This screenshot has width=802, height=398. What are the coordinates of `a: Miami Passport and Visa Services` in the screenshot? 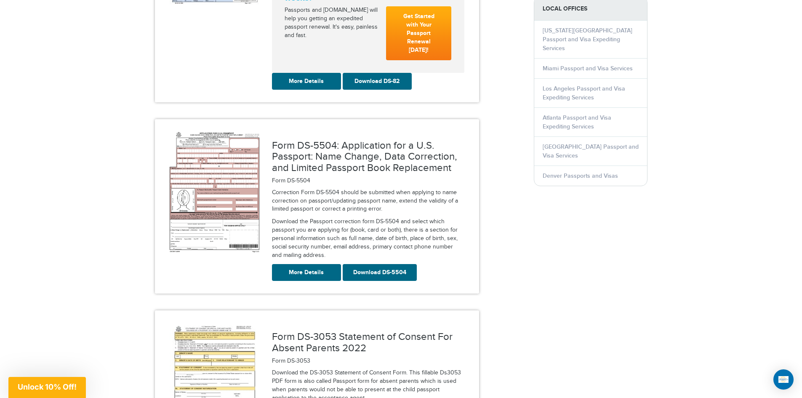 It's located at (588, 68).